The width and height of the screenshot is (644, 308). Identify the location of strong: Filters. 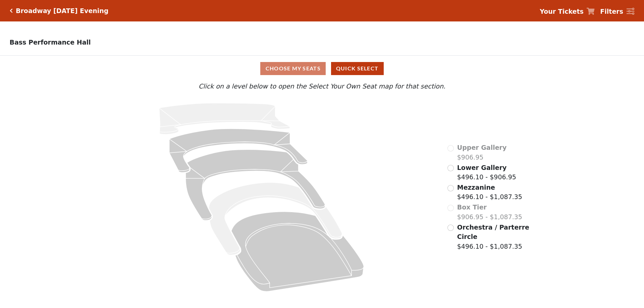
(612, 11).